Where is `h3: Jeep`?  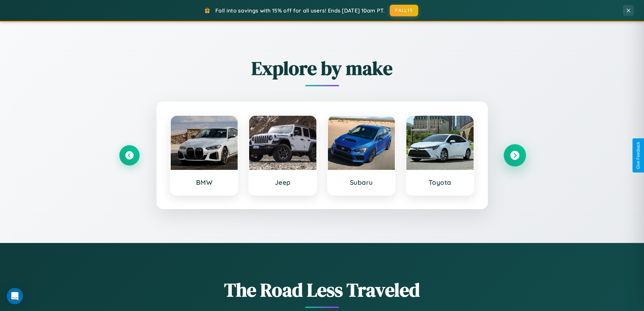
h3: Jeep is located at coordinates (283, 183).